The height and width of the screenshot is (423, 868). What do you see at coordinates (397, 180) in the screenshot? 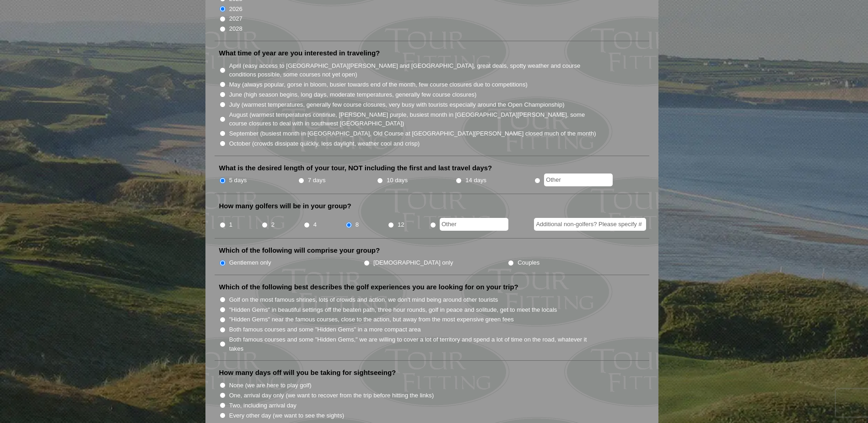
I see `label: 10 days` at bounding box center [397, 180].